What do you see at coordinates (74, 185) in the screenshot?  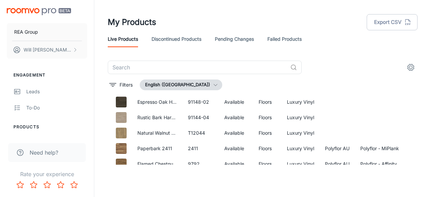 I see `button: Rate 5 star` at bounding box center [74, 185].